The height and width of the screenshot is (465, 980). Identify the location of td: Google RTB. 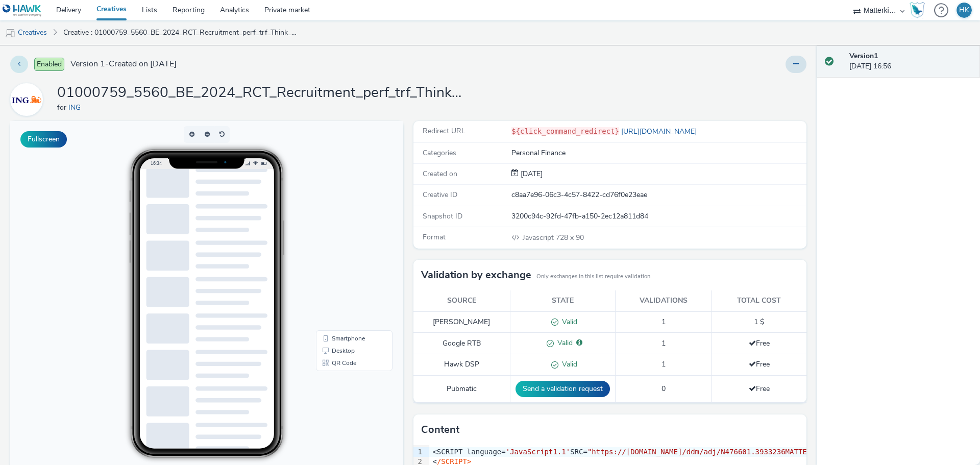
(462, 344).